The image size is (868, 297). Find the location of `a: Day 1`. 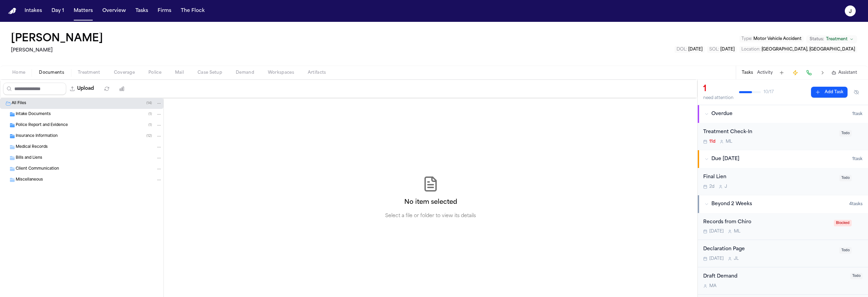

a: Day 1 is located at coordinates (57, 11).